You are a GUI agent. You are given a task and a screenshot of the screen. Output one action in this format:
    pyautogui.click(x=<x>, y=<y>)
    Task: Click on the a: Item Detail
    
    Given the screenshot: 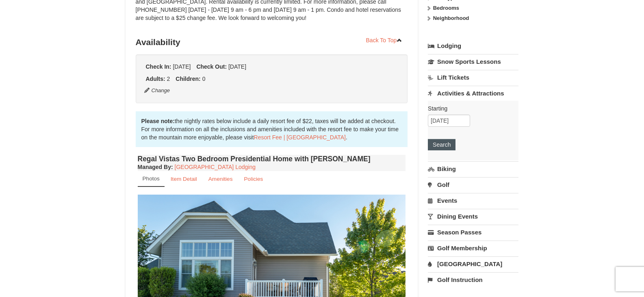 What is the action you would take?
    pyautogui.click(x=183, y=179)
    